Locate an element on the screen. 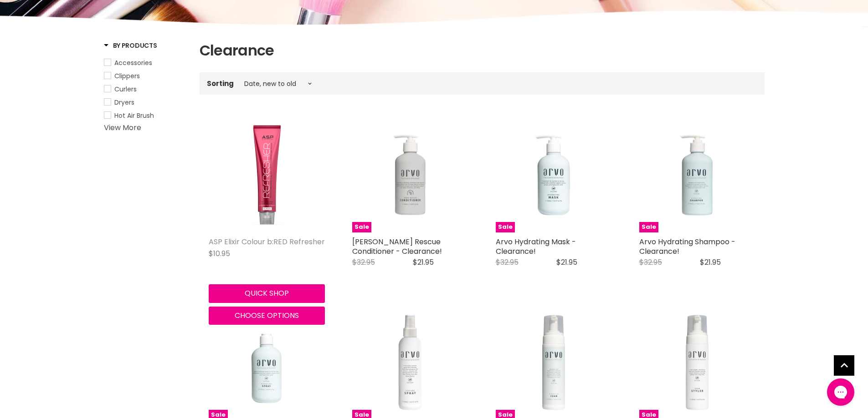 This screenshot has width=868, height=418. a: Arvo Hydrating Shampoo - Clearance! Sale is located at coordinates (697, 174).